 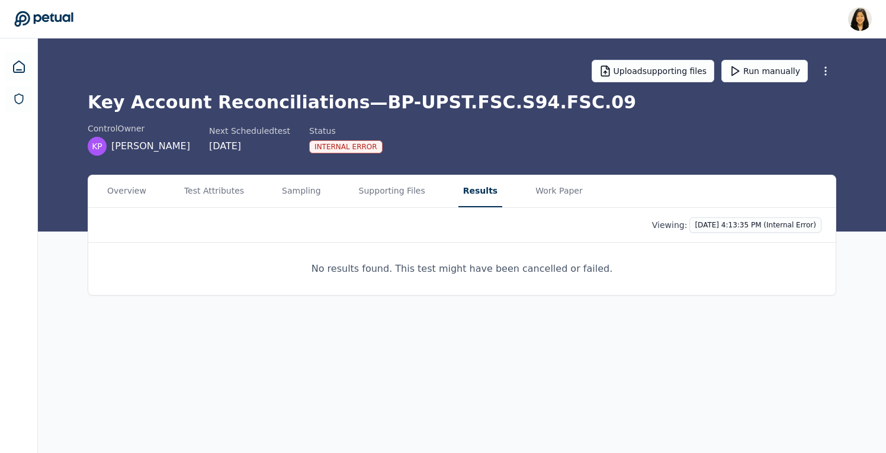 What do you see at coordinates (462, 102) in the screenshot?
I see `h1: Key Account Reconciliations — BP-UPST.FSC.S94.FSC.09` at bounding box center [462, 102].